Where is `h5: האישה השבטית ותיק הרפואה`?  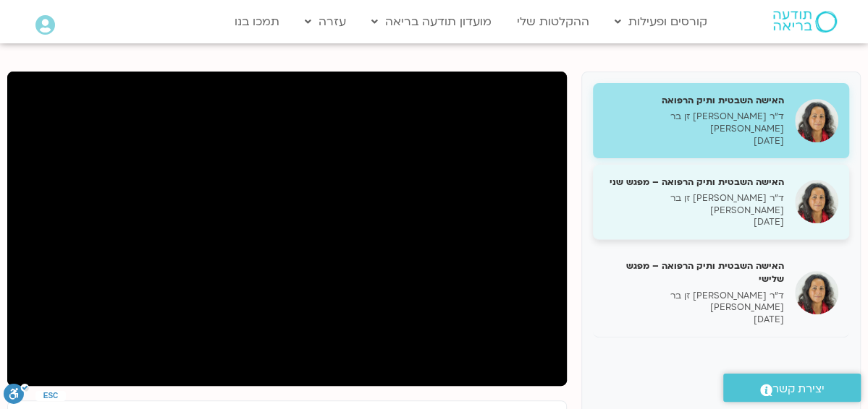
h5: האישה השבטית ותיק הרפואה is located at coordinates (693, 101).